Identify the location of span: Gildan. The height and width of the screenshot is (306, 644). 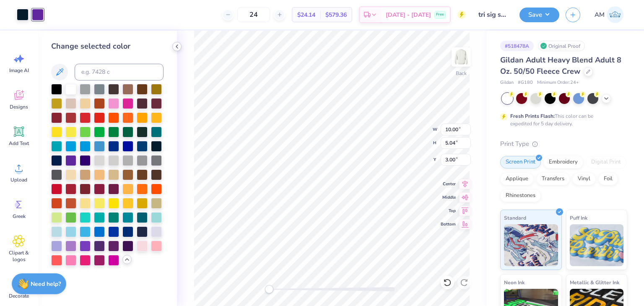
(507, 82).